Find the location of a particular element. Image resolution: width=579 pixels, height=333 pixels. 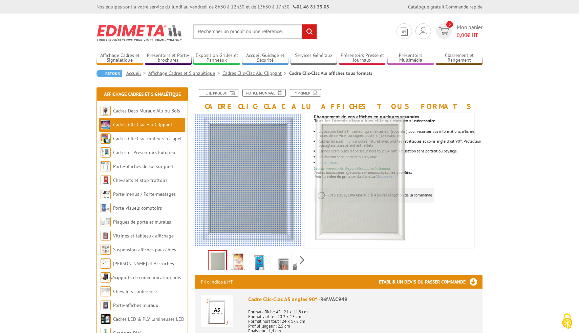

div: Nos équipes sont à votre service du lundi au vendredi de 8h30 à 12h30 et de 13h30 à 17h30 is located at coordinates (213, 7).